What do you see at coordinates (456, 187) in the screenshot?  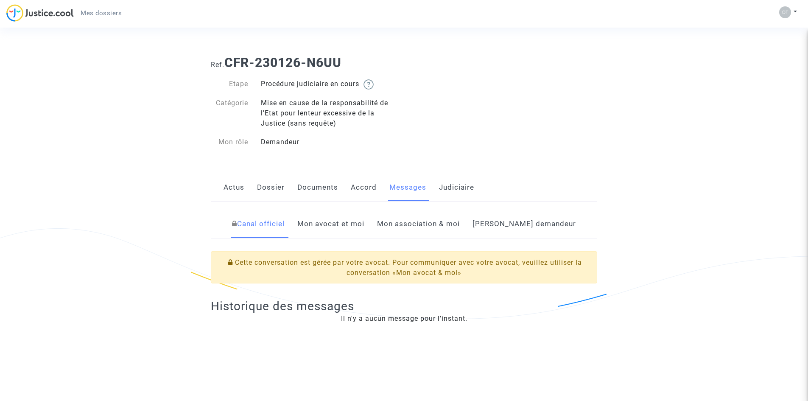 I see `a: Judiciaire` at bounding box center [456, 187].